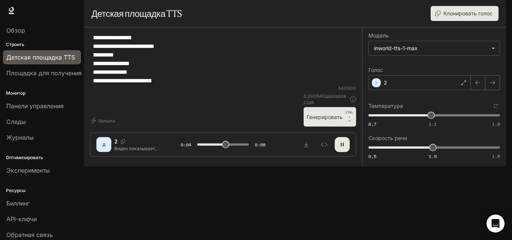 Image resolution: width=512 pixels, height=240 pixels. Describe the element at coordinates (432, 156) in the screenshot. I see `font: 1.0` at that location.